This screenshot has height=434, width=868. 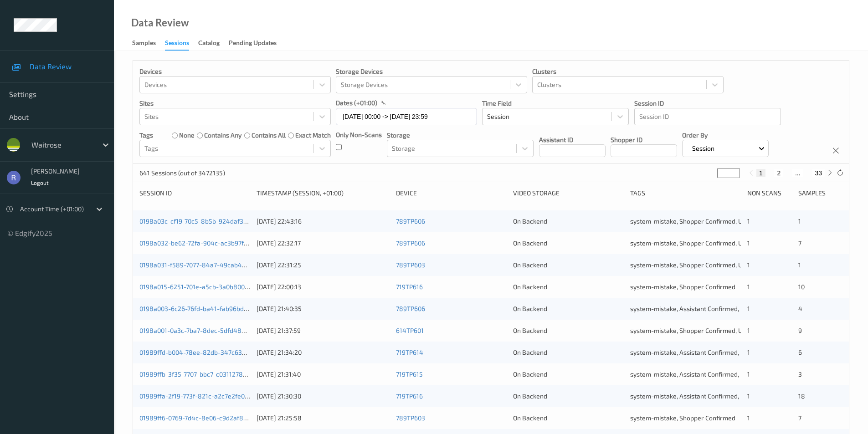 I want to click on div: Session ID, so click(x=195, y=193).